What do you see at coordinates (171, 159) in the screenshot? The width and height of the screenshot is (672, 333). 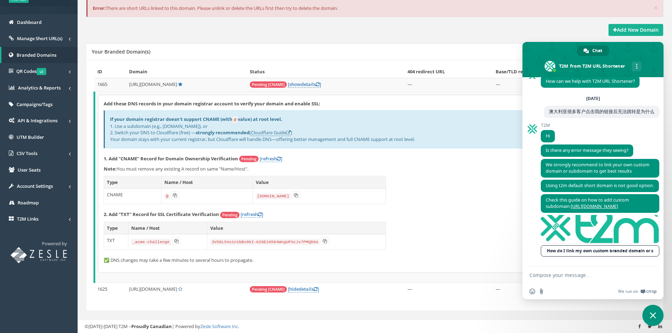 I see `strong: 1. Add "CNAME" Record for Domain Ownership Verification` at bounding box center [171, 159].